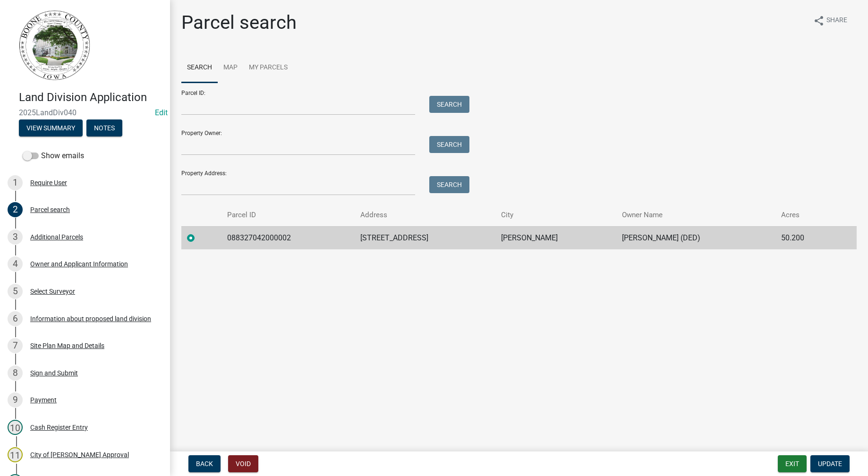 Image resolution: width=868 pixels, height=476 pixels. I want to click on span: Back, so click(205, 464).